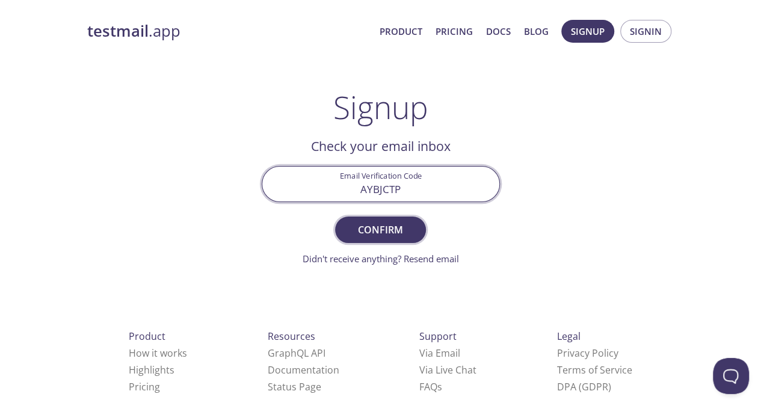 This screenshot has width=761, height=400. What do you see at coordinates (440, 387) in the screenshot?
I see `span: s` at bounding box center [440, 387].